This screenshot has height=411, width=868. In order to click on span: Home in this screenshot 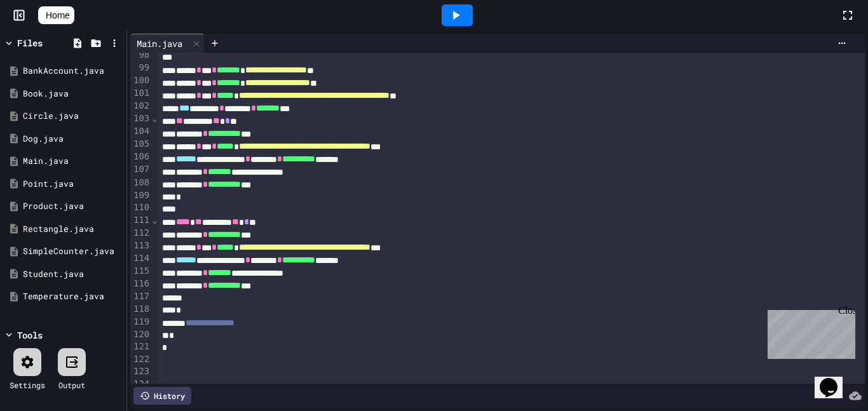, I will do `click(57, 15)`.